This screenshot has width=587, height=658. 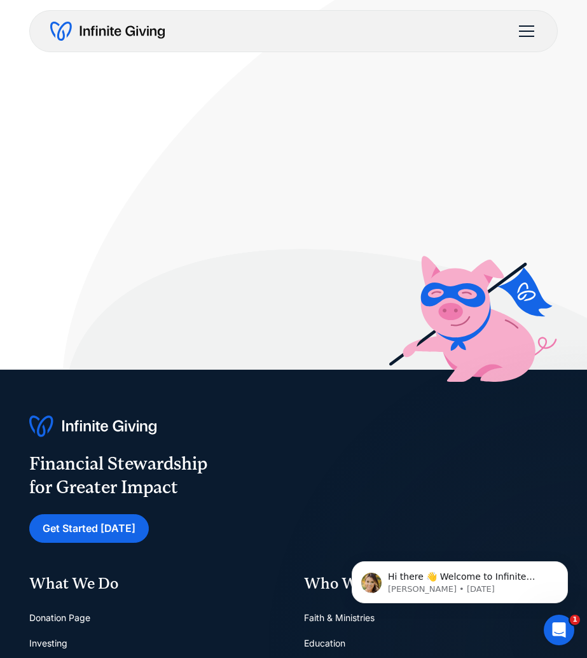 I want to click on div: message notification from Kasey, 5d ago. Hi there 👋 Welcome to Infinite Giving. If you have any q..., so click(x=127, y=48).